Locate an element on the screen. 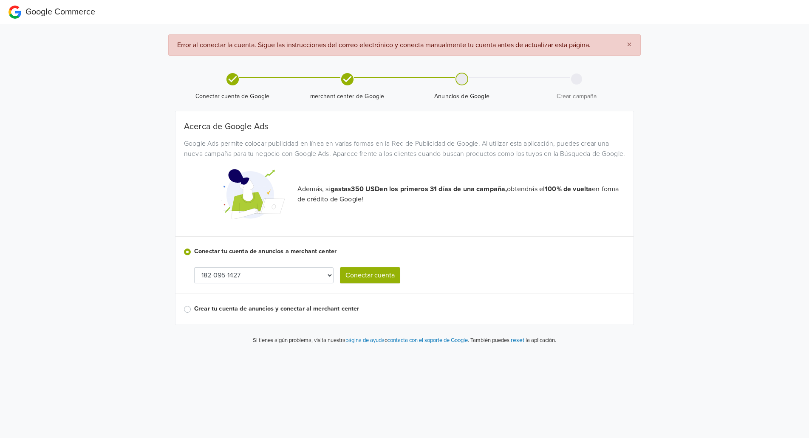 The height and width of the screenshot is (438, 809). p: También puedes la aplicación. is located at coordinates (513, 340).